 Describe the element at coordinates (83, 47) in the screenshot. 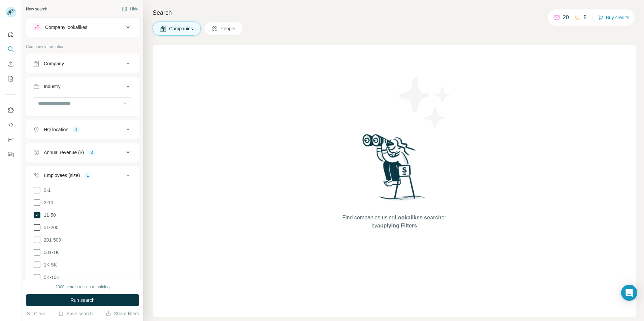

I see `p: Company information` at that location.